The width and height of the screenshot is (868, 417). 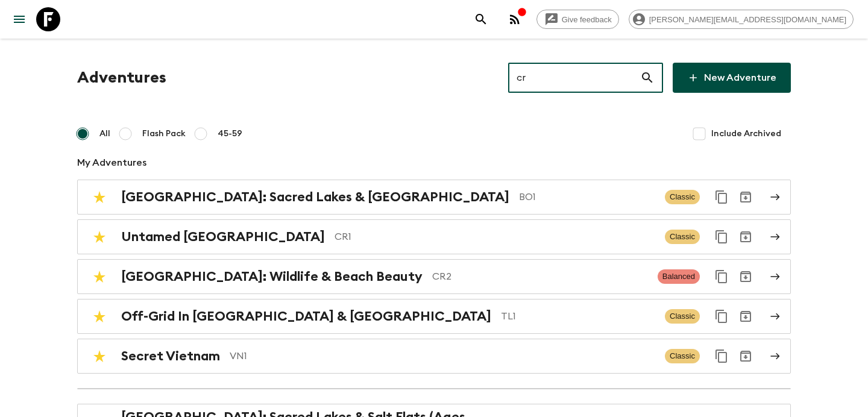 What do you see at coordinates (495, 237) in the screenshot?
I see `p: CR1` at bounding box center [495, 237].